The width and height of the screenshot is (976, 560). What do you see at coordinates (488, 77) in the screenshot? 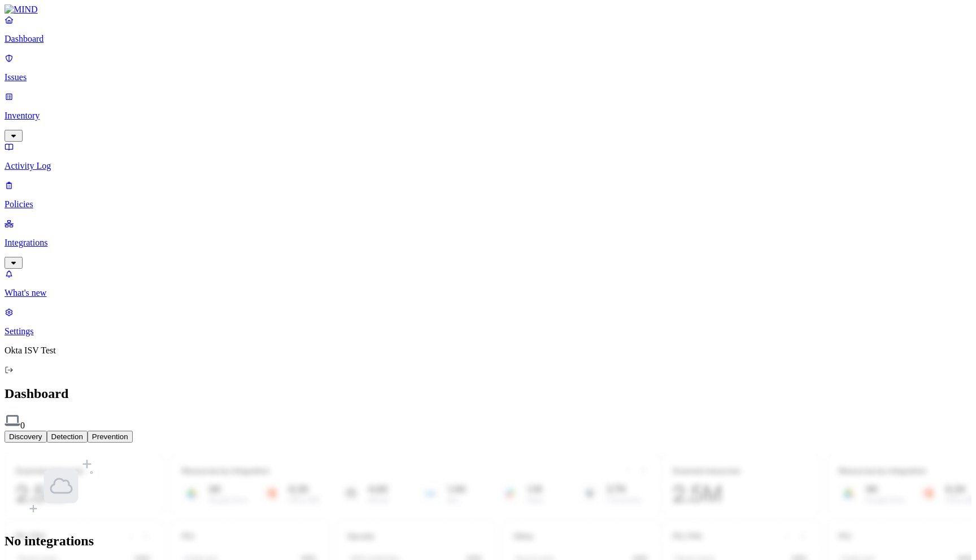
I see `p: Issues` at bounding box center [488, 77].